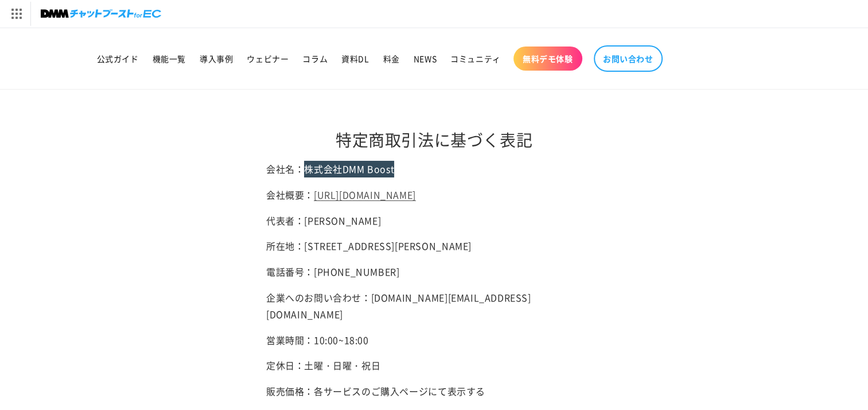 The image size is (868, 410). Describe the element at coordinates (433, 340) in the screenshot. I see `p: 営業時間：10:00~18:00` at that location.